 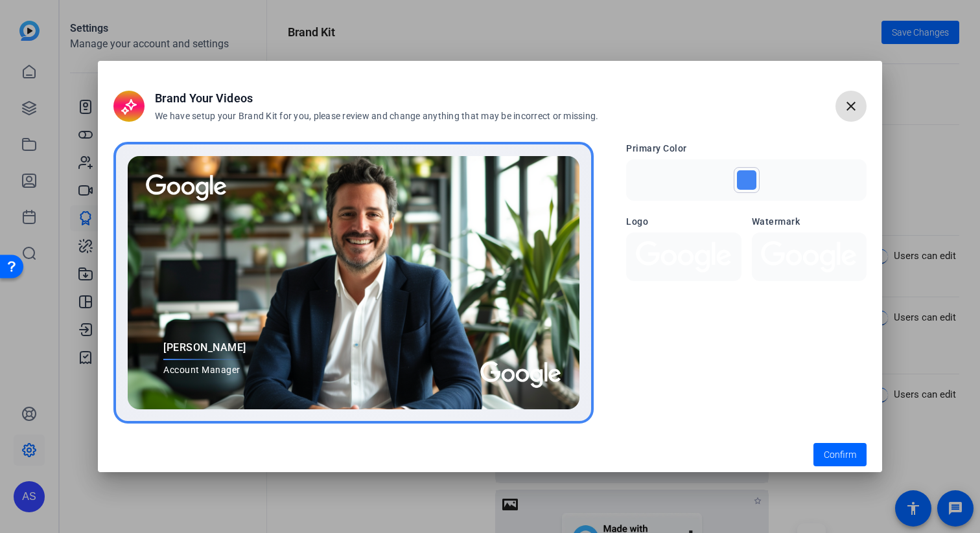 I want to click on h3: We have setup your Brand Kit for you, please review and change anything that may be incorrect or ..., so click(x=377, y=117).